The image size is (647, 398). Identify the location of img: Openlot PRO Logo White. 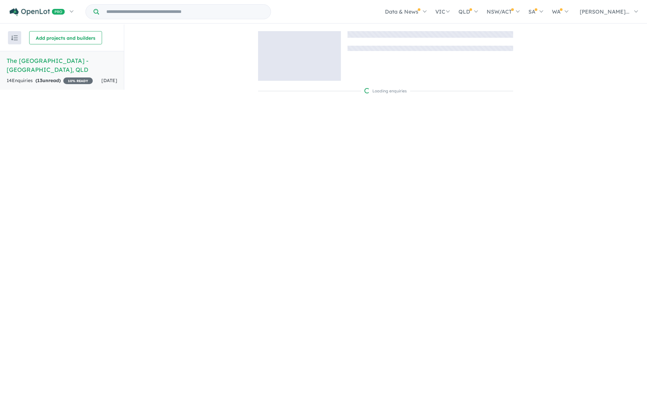
(37, 12).